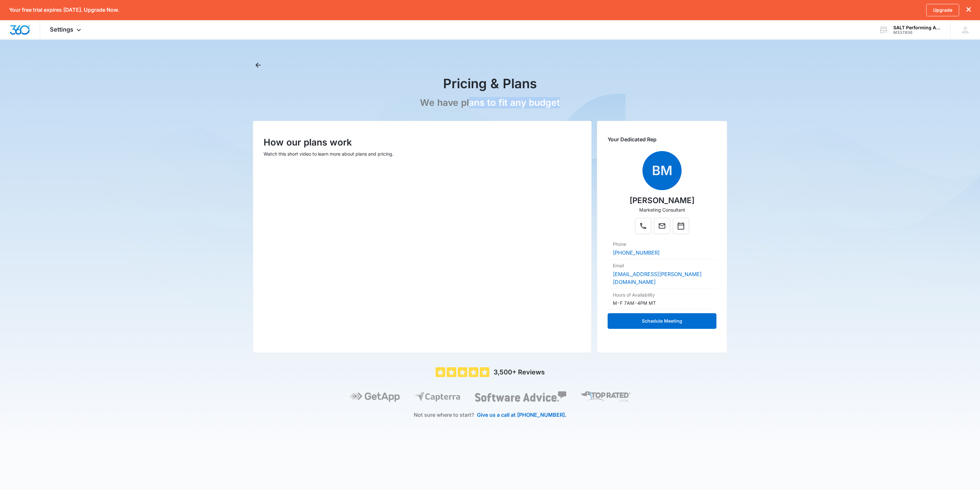 This screenshot has width=980, height=490. I want to click on button: Calendar, so click(681, 226).